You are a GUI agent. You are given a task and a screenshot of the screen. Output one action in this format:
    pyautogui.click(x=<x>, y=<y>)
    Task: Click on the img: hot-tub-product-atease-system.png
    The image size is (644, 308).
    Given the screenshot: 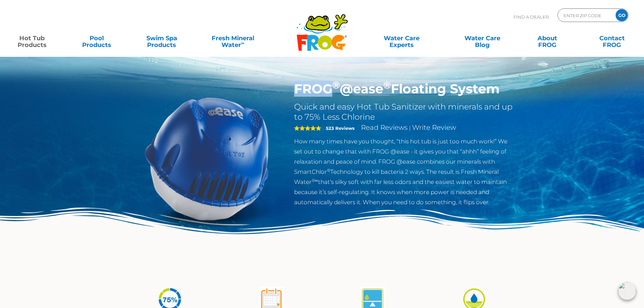 What is the action you would take?
    pyautogui.click(x=207, y=158)
    